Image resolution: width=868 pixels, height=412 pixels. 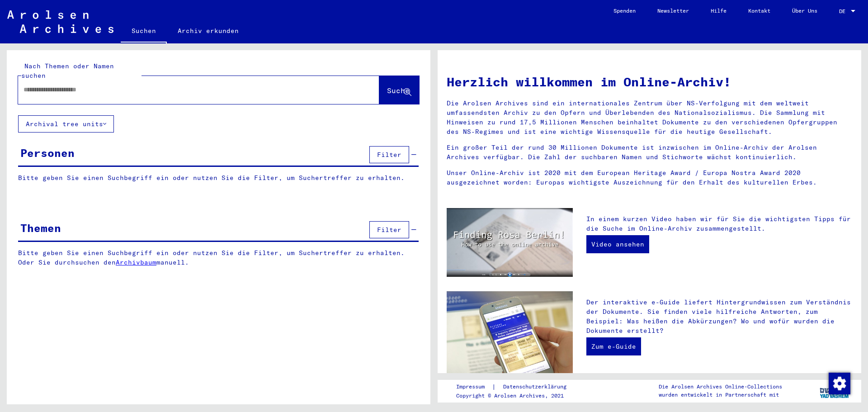 What do you see at coordinates (60, 22) in the screenshot?
I see `img: Arolsen_neg.svg` at bounding box center [60, 22].